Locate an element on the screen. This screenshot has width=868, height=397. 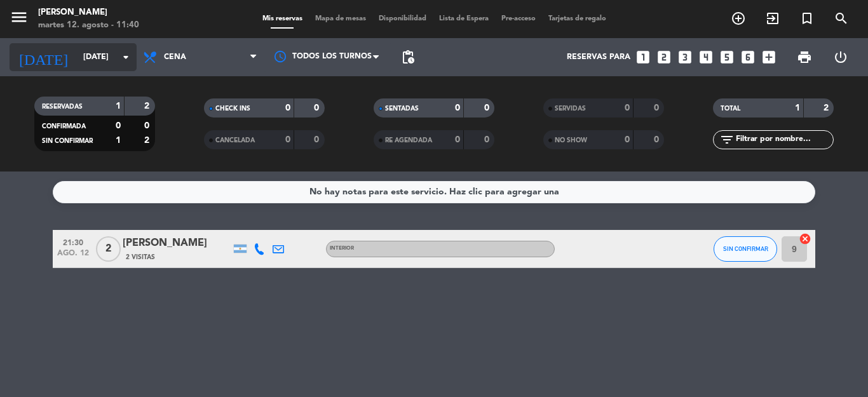
span: SERVIDAS is located at coordinates (569, 109).